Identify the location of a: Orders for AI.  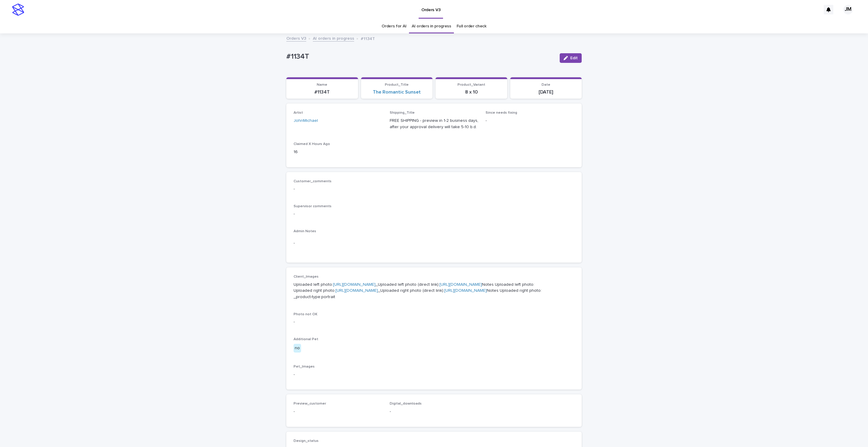
(394, 26).